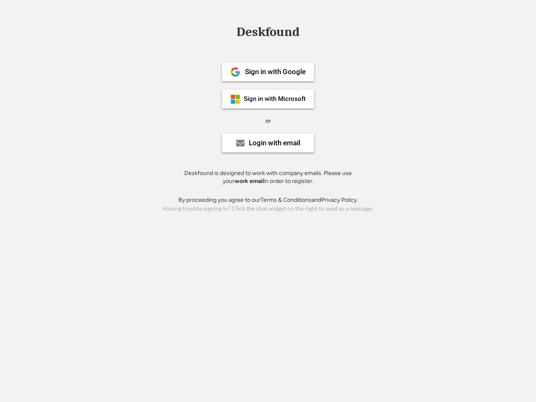  What do you see at coordinates (268, 200) in the screenshot?
I see `div: By proceeding you agree to our and` at bounding box center [268, 200].